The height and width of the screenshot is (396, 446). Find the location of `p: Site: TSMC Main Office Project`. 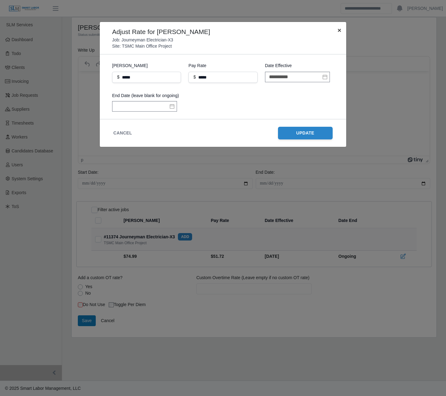

p: Site: TSMC Main Office Project is located at coordinates (142, 46).